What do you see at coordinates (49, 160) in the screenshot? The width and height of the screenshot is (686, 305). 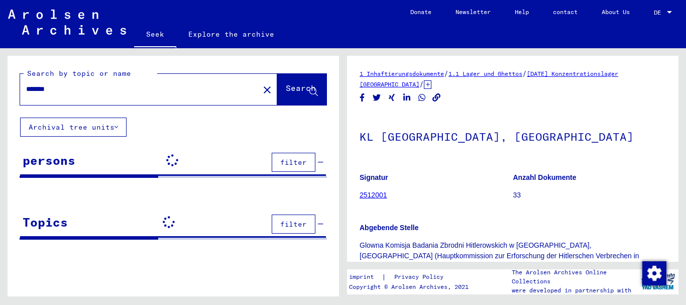 I see `font: persons` at bounding box center [49, 160].